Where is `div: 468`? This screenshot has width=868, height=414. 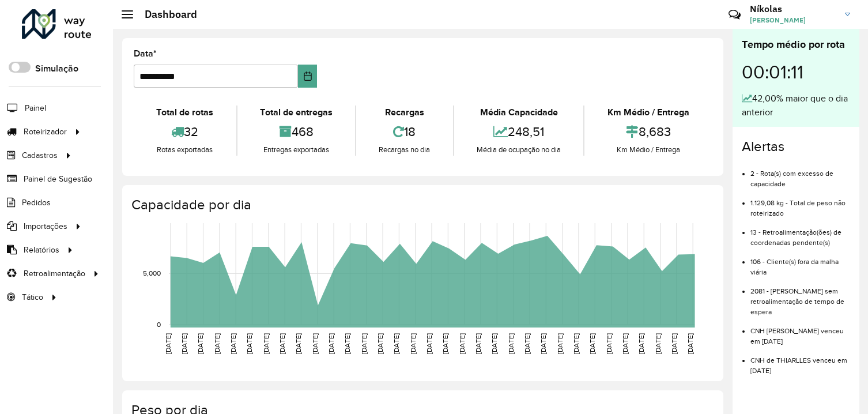 div: 468 is located at coordinates (296, 132).